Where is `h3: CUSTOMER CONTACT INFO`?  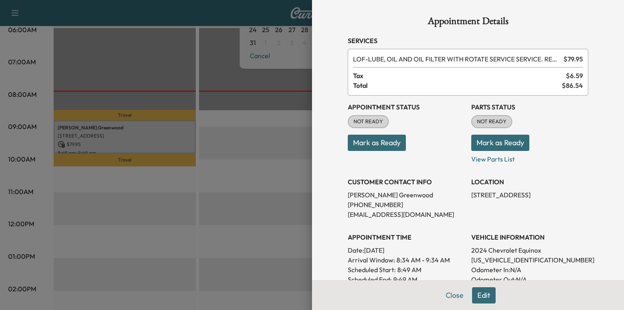
h3: CUSTOMER CONTACT INFO is located at coordinates (406, 182).